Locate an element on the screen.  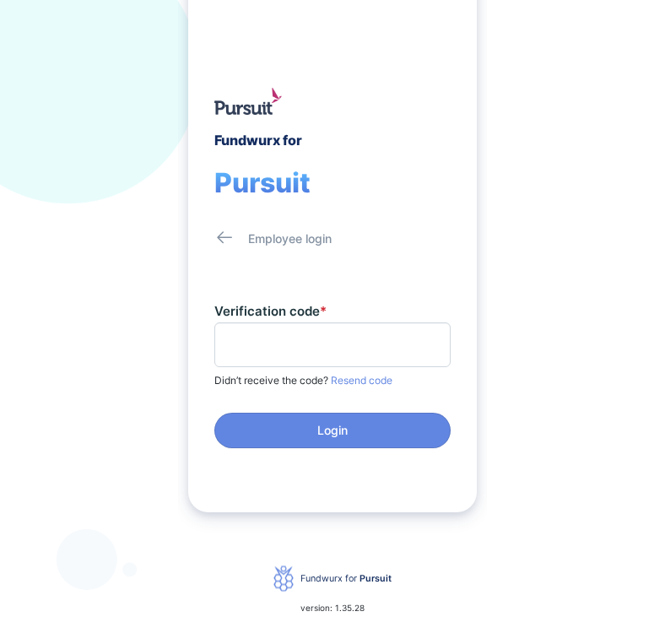
div: Employee login is located at coordinates (290, 239).